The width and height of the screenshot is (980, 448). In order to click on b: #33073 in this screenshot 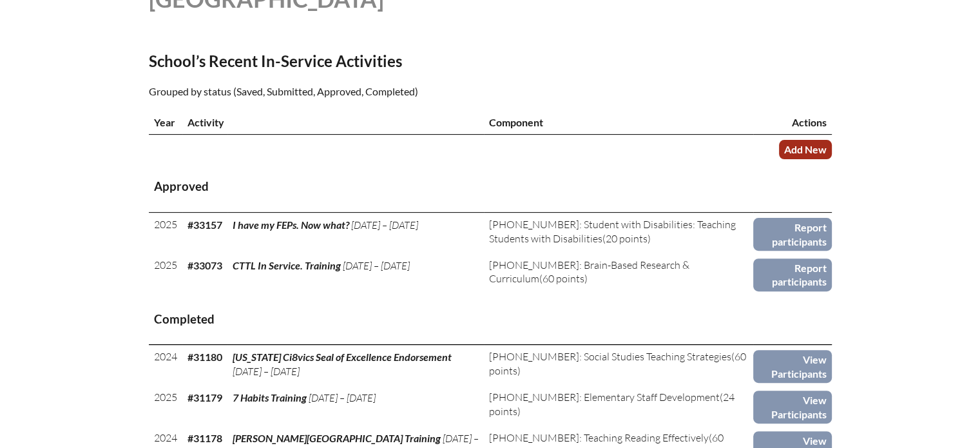, I will do `click(205, 265)`.